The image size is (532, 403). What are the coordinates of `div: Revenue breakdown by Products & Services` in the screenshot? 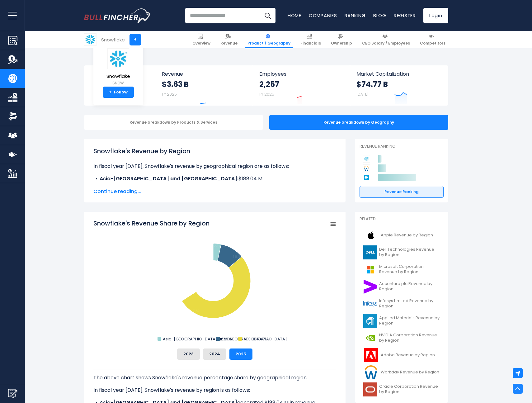 It's located at (174, 122).